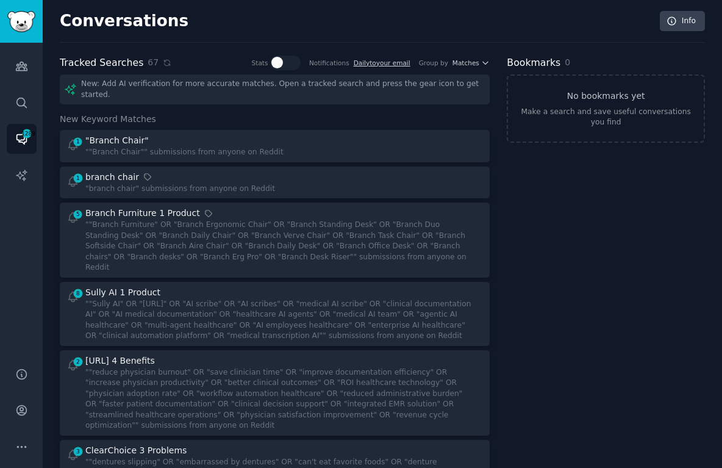 The image size is (722, 468). What do you see at coordinates (683, 21) in the screenshot?
I see `a: Info` at bounding box center [683, 21].